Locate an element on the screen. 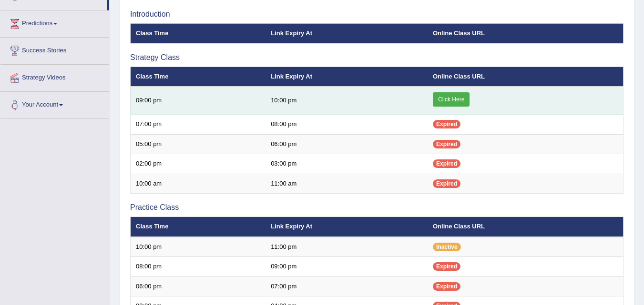 Image resolution: width=644 pixels, height=305 pixels. h3: Introduction is located at coordinates (377, 14).